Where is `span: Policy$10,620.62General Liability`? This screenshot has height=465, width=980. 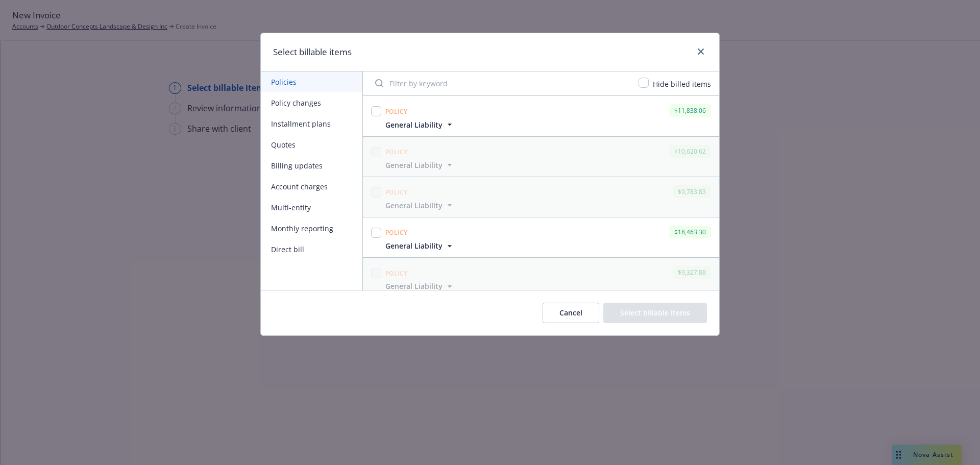 span: Policy$10,620.62General Liability is located at coordinates (541, 157).